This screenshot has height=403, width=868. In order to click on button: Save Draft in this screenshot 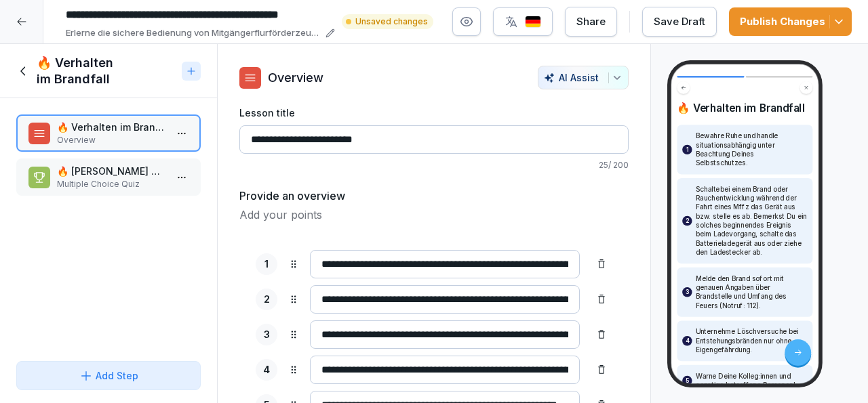, I will do `click(680, 22)`.